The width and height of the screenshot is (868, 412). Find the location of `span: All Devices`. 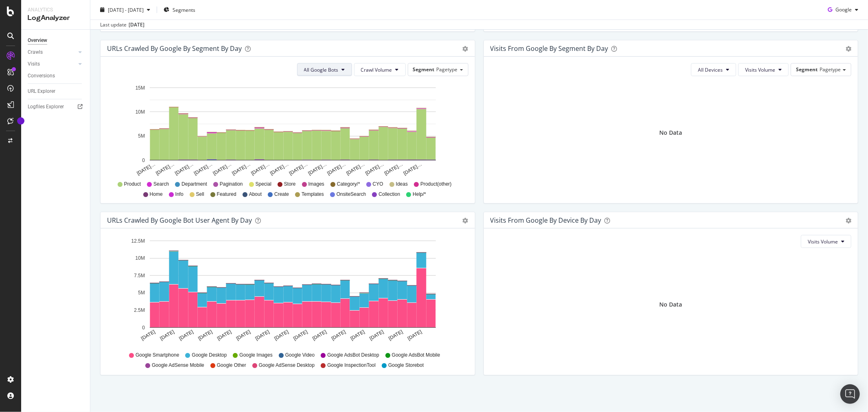

span: All Devices is located at coordinates (710, 69).